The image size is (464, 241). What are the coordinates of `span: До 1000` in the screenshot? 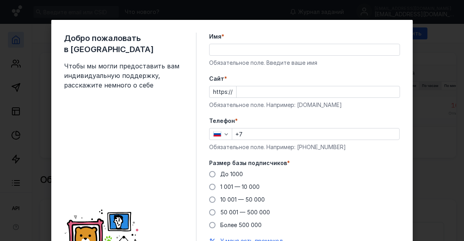 It's located at (231, 174).